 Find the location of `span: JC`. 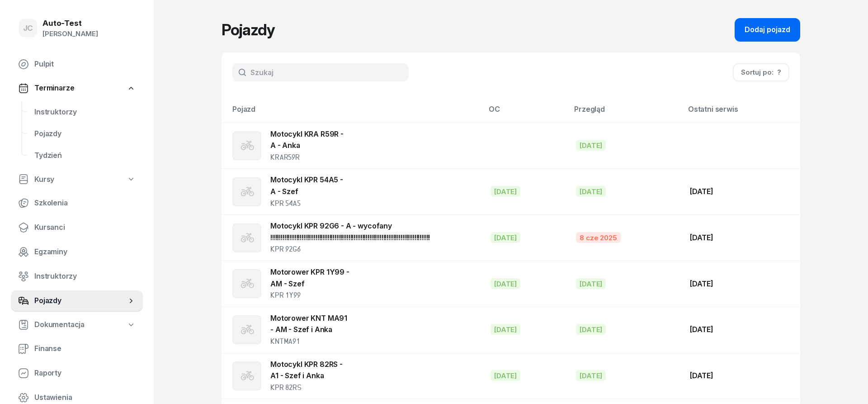

span: JC is located at coordinates (28, 28).